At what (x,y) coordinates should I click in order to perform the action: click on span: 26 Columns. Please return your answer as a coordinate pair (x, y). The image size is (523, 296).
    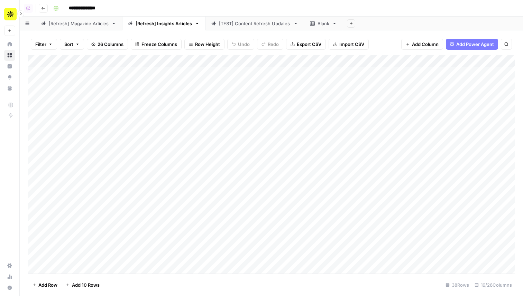
    Looking at the image, I should click on (110, 44).